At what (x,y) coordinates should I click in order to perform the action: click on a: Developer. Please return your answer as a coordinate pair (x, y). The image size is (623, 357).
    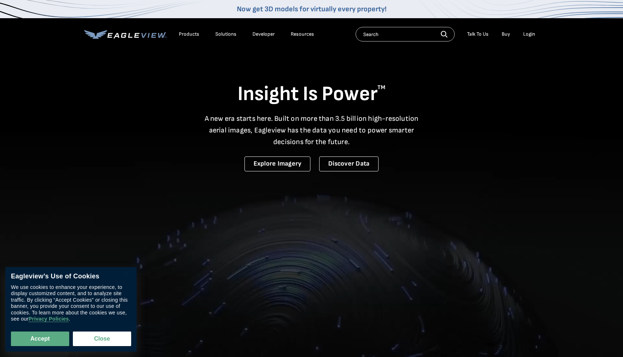
    Looking at the image, I should click on (263, 34).